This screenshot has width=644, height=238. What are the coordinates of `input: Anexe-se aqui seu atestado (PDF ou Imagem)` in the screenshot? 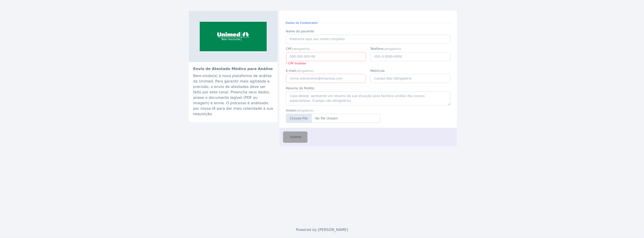 It's located at (333, 119).